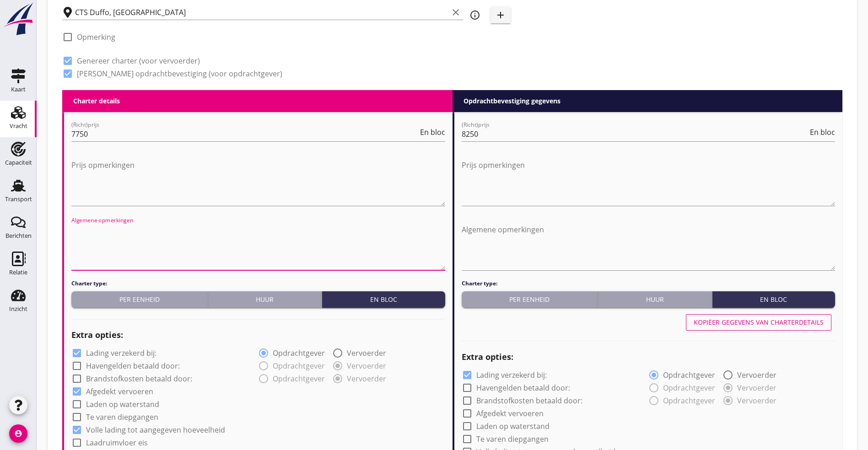  What do you see at coordinates (19, 126) in the screenshot?
I see `div: Vracht` at bounding box center [19, 126].